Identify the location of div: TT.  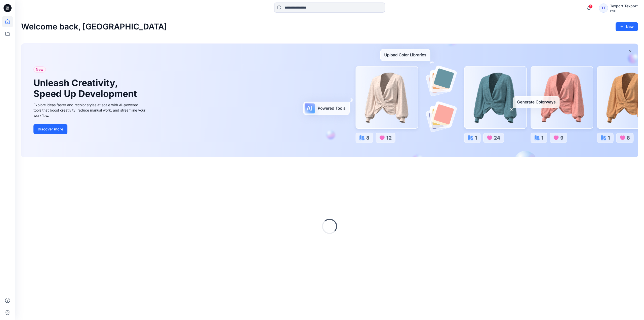
(603, 8).